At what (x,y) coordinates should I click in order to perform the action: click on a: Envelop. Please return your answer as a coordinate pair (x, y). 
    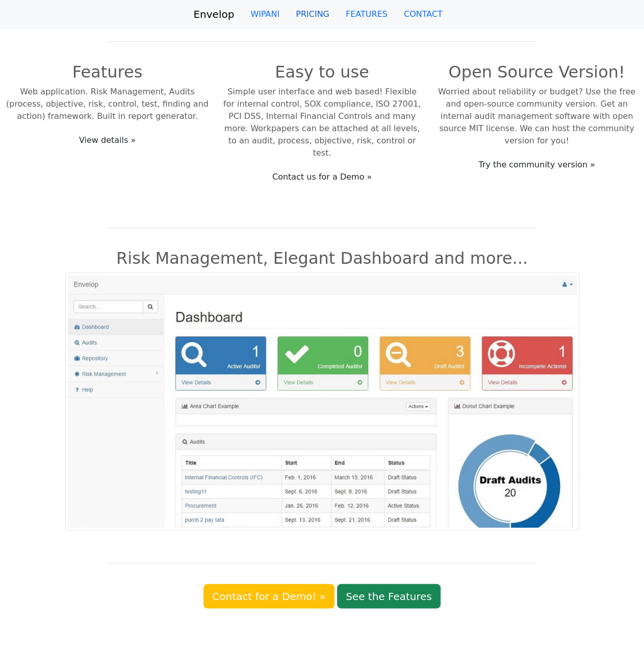
    Looking at the image, I should click on (214, 14).